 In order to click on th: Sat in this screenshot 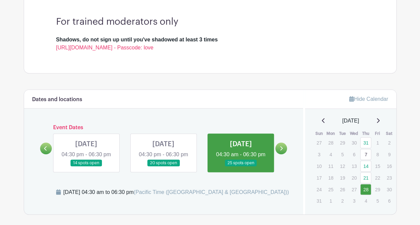, I will do `click(389, 134)`.